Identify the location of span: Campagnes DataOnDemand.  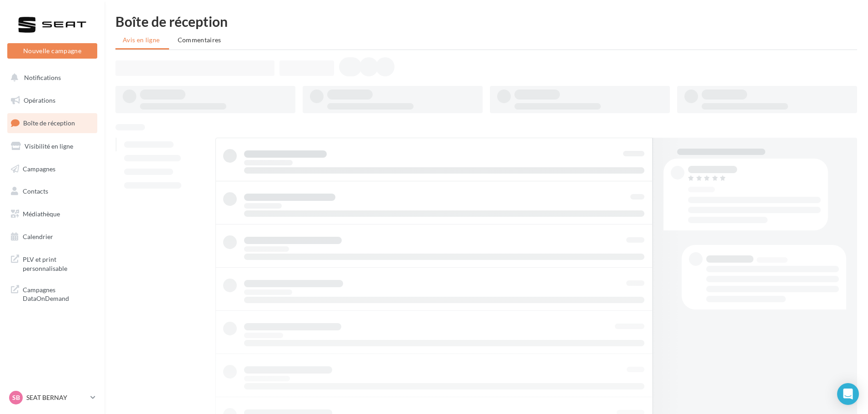
(58, 294).